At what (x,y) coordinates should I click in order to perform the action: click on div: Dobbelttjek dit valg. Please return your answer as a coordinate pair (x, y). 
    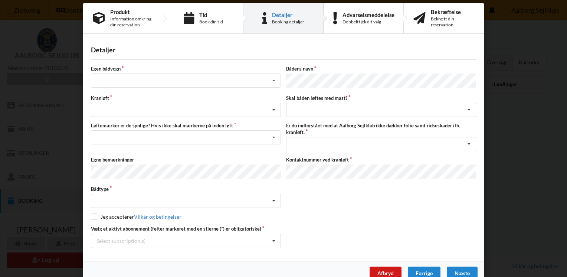
    Looking at the image, I should click on (369, 22).